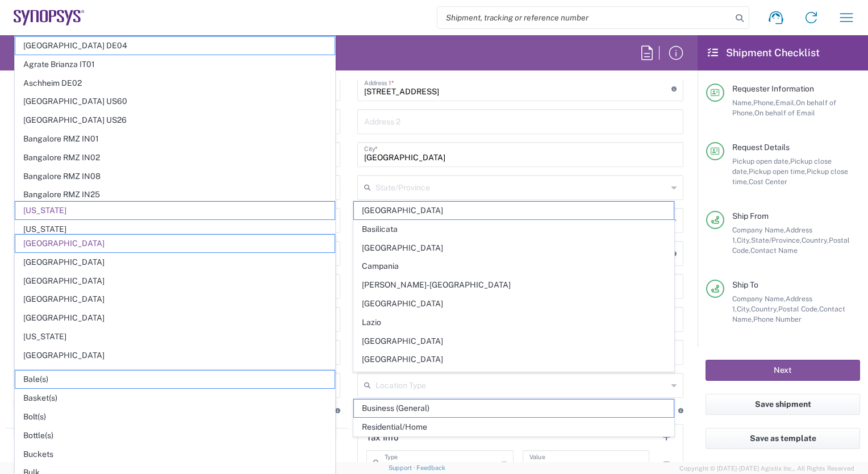  I want to click on h2: Tax Info, so click(382, 437).